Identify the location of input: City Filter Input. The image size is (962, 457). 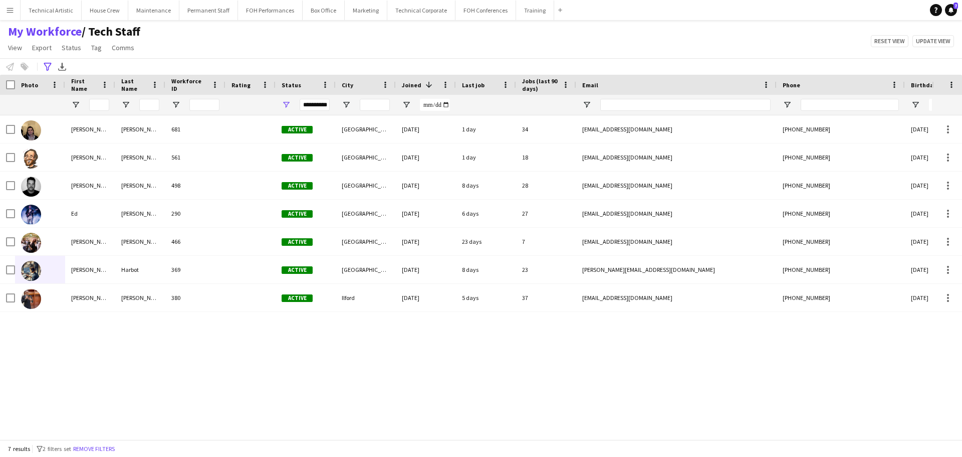
(375, 105).